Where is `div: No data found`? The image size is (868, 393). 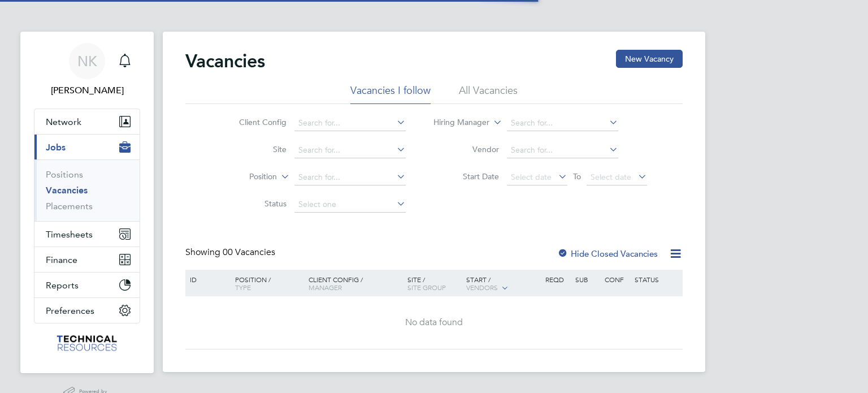
div: No data found is located at coordinates (434, 322).